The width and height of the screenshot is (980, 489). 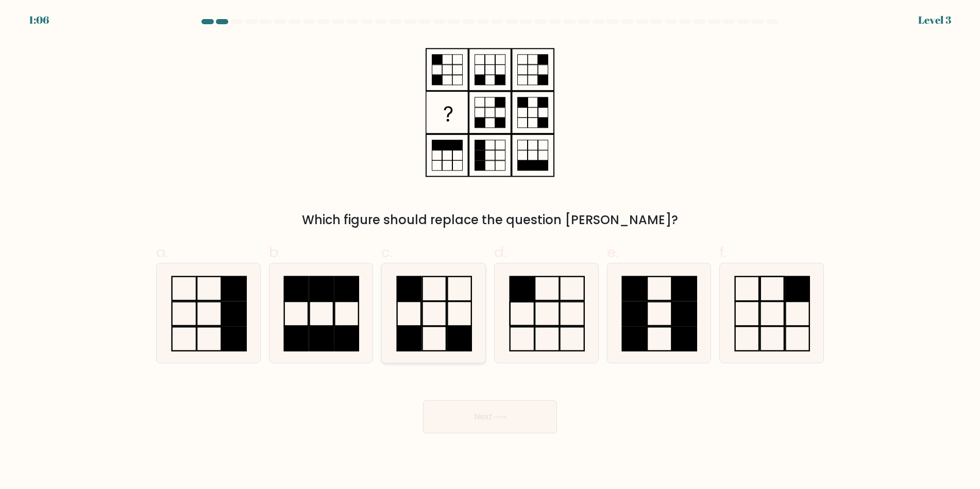 What do you see at coordinates (612, 252) in the screenshot?
I see `span: e.` at bounding box center [612, 252].